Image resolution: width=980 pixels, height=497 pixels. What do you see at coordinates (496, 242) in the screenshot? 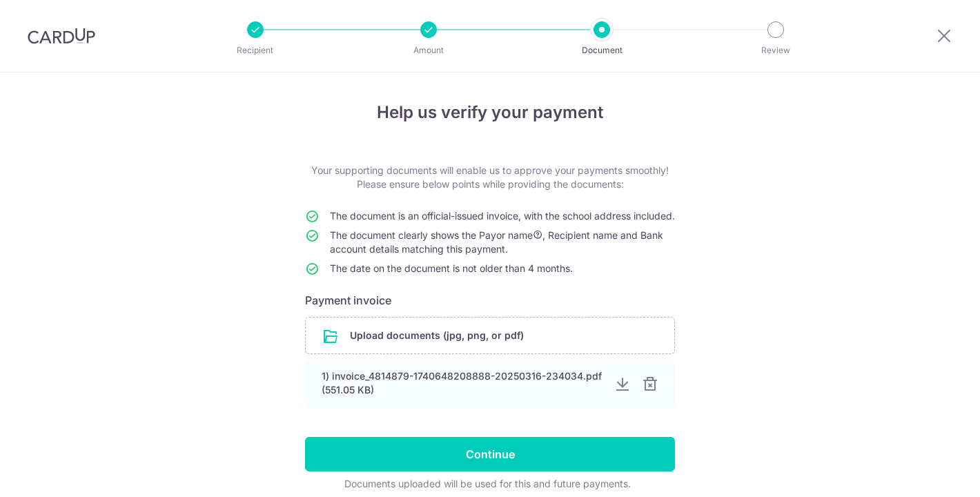
I see `span: The document clearly shows the Payor name , Recipient name and Bank account details matching this...` at bounding box center [496, 242].